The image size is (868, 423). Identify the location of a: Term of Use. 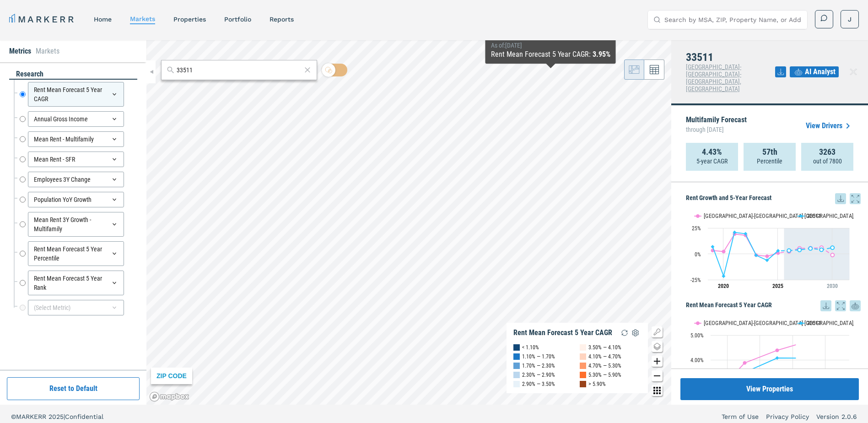
(740, 416).